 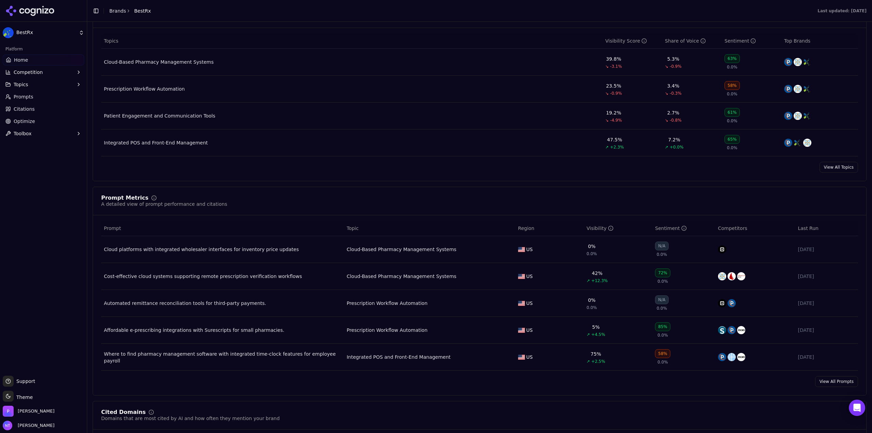 What do you see at coordinates (632, 41) in the screenshot?
I see `th: visibilityScore` at bounding box center [632, 41].